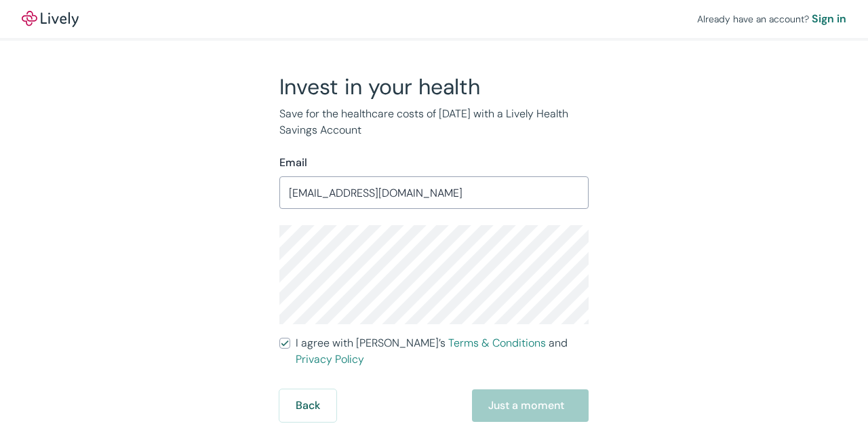  What do you see at coordinates (829, 19) in the screenshot?
I see `div: Sign in` at bounding box center [829, 19].